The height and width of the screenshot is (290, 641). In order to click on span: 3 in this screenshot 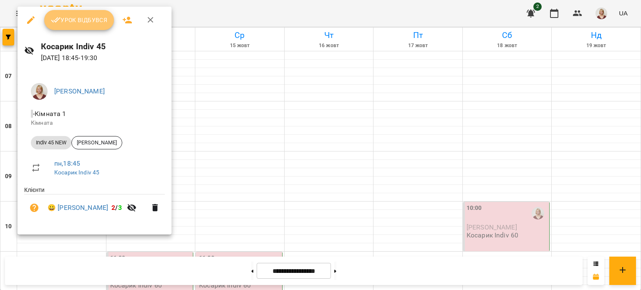, I will do `click(120, 207)`.